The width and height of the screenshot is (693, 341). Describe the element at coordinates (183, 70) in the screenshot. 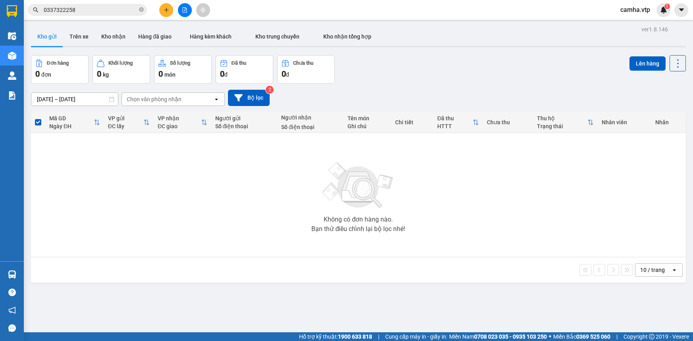

I see `button: Số lượng0món` at that location.